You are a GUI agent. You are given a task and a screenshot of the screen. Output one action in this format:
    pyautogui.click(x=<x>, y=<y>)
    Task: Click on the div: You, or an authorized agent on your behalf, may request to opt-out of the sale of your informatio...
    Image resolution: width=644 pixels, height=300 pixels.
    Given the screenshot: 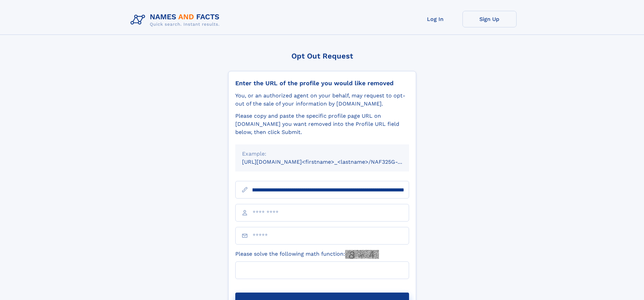 What is the action you would take?
    pyautogui.click(x=322, y=100)
    